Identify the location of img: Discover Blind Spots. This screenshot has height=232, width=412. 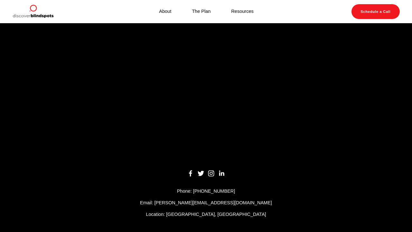
(33, 12).